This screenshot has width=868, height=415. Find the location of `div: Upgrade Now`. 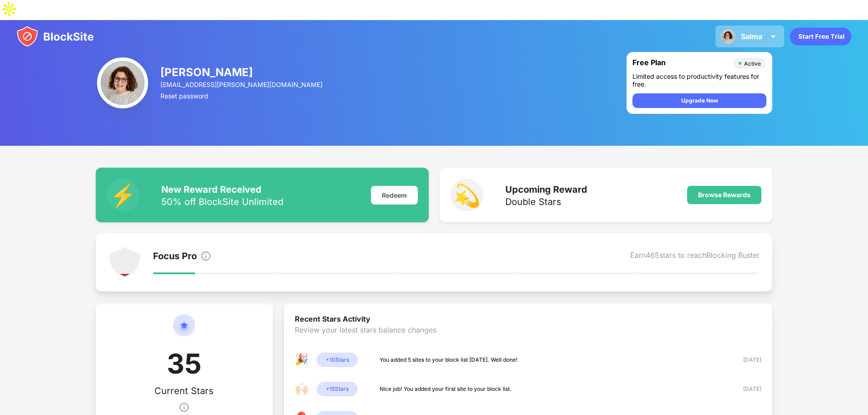

div: Upgrade Now is located at coordinates (700, 101).